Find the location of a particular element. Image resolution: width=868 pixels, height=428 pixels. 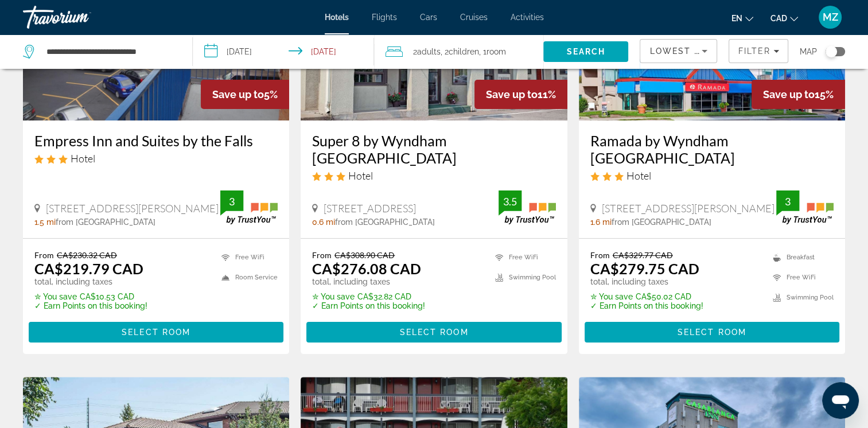

span: 2 is located at coordinates (427, 52).